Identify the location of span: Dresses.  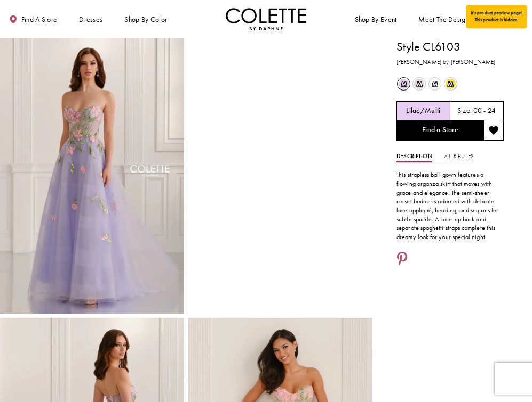
(91, 19).